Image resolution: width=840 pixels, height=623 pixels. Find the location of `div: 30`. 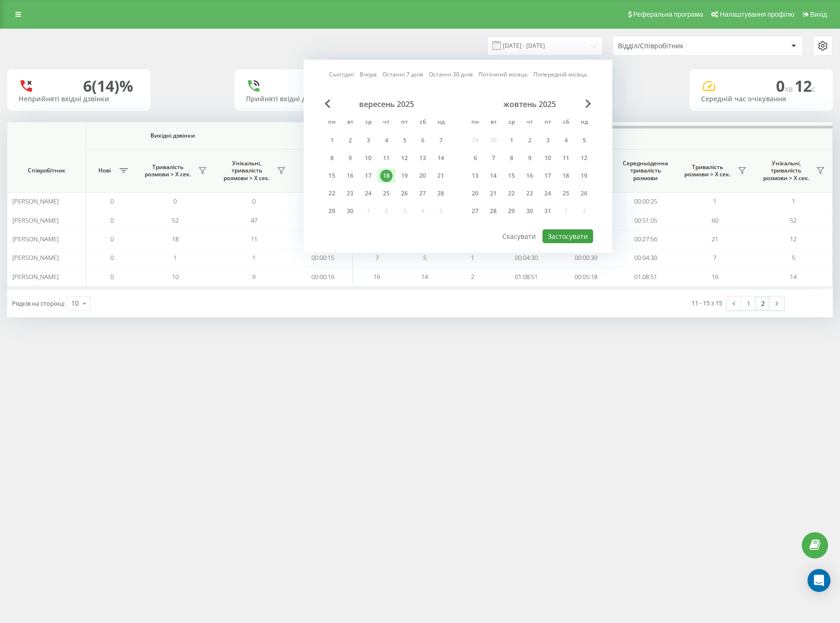

div: 30 is located at coordinates (350, 211).